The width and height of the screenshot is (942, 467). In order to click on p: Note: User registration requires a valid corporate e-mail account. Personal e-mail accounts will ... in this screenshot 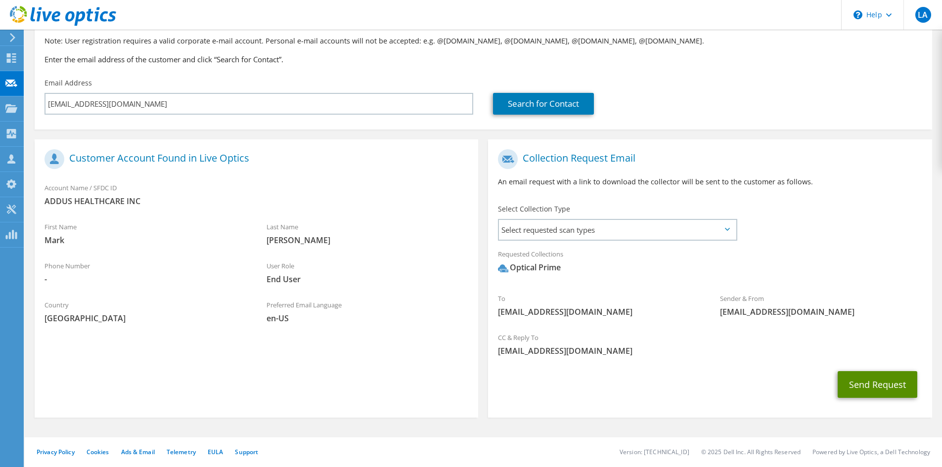, I will do `click(483, 41)`.